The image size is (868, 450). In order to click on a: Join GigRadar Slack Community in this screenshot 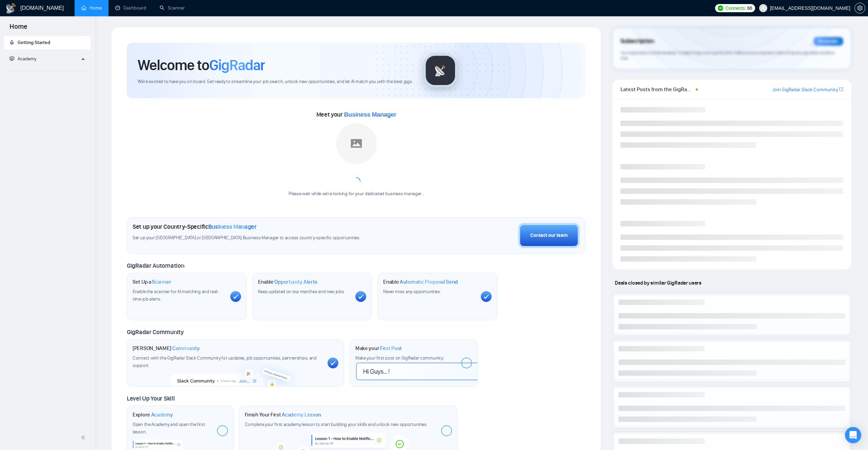, I will do `click(805, 90)`.